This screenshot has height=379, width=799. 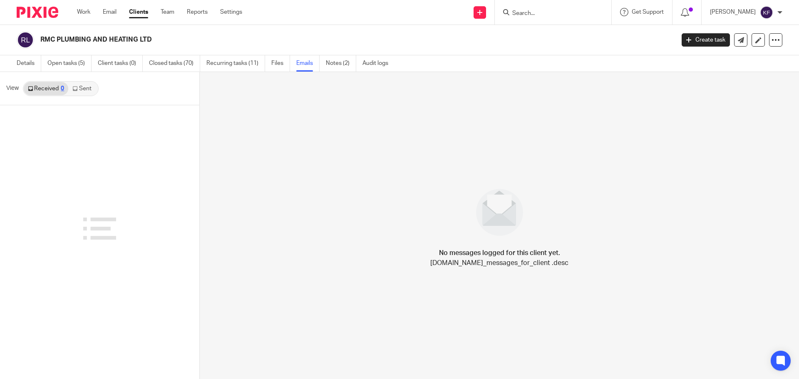 I want to click on a: Recurring tasks (11), so click(x=235, y=63).